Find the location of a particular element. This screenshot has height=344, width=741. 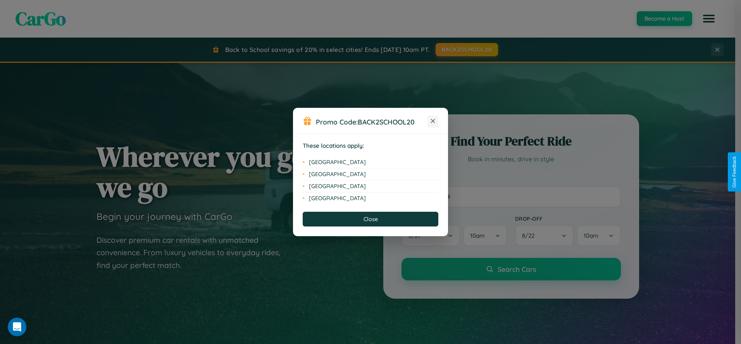

h3: Promo Code: is located at coordinates (372, 122).